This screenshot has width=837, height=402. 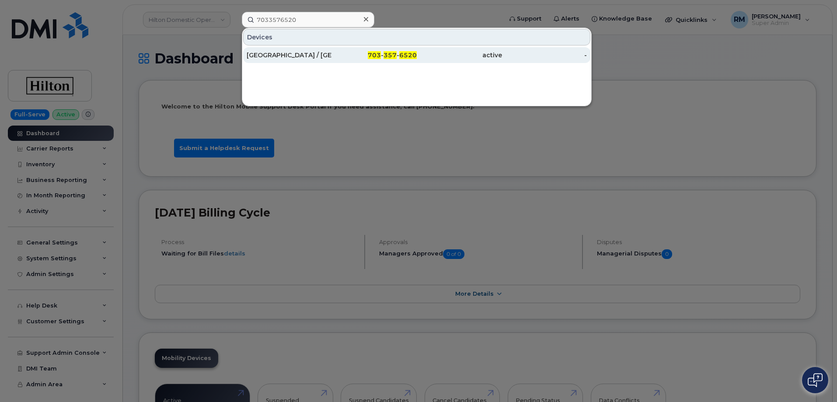 What do you see at coordinates (417, 37) in the screenshot?
I see `div: Devices` at bounding box center [417, 37].